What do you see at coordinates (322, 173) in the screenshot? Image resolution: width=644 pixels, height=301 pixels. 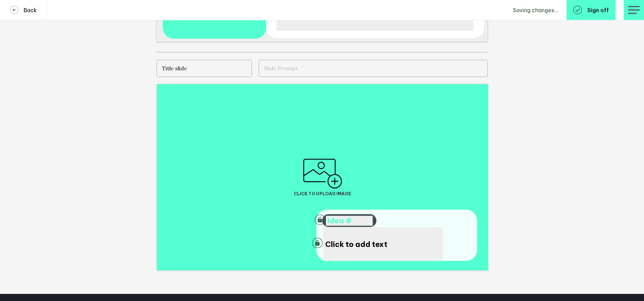 I see `img: Upload` at bounding box center [322, 173].